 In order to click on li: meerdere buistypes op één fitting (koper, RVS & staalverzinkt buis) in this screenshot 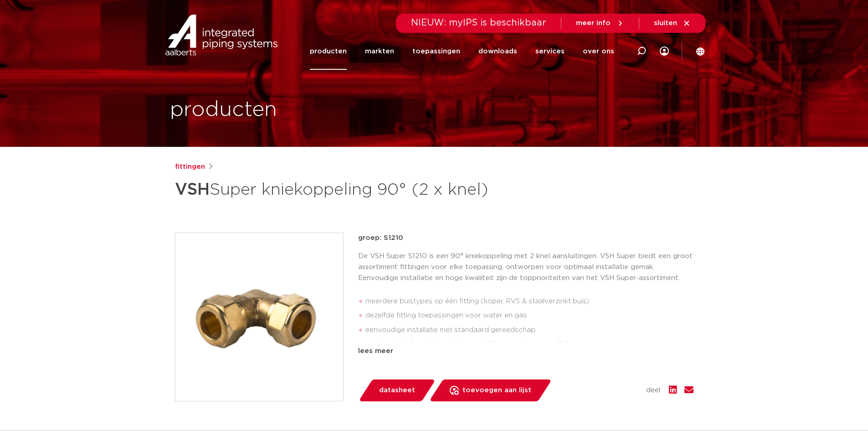, I will do `click(530, 301)`.